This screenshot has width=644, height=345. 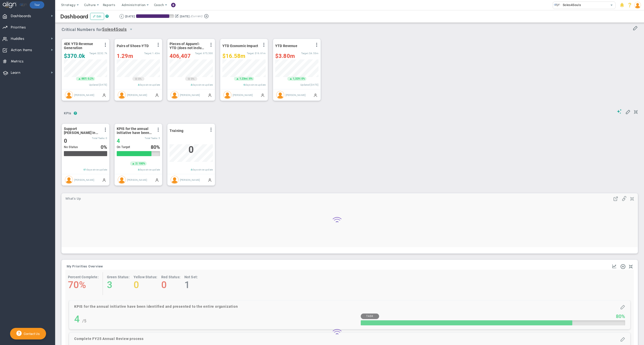 What do you see at coordinates (17, 61) in the screenshot?
I see `span: Metrics` at bounding box center [17, 61].